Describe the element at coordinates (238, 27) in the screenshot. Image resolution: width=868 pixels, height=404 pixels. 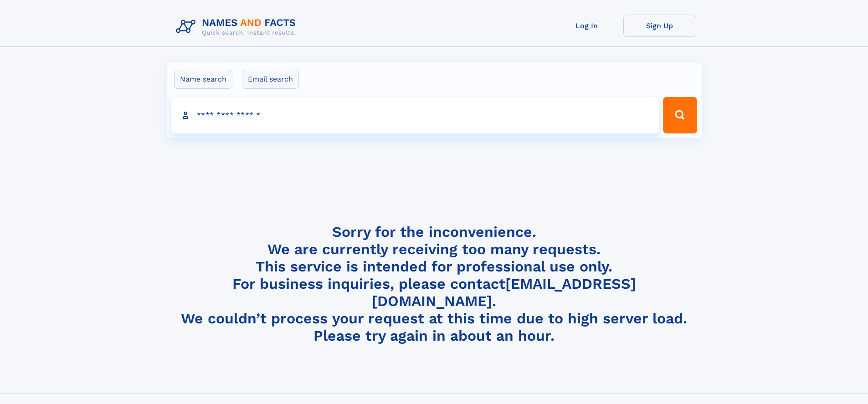
I see `img: Logo Names and Facts` at that location.